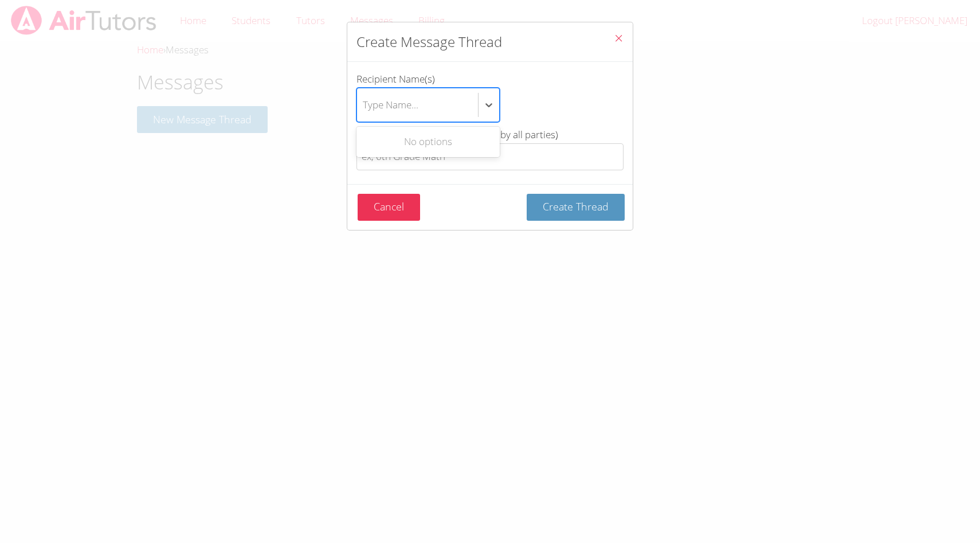 This screenshot has height=543, width=980. I want to click on div: Type Name..., so click(390, 104).